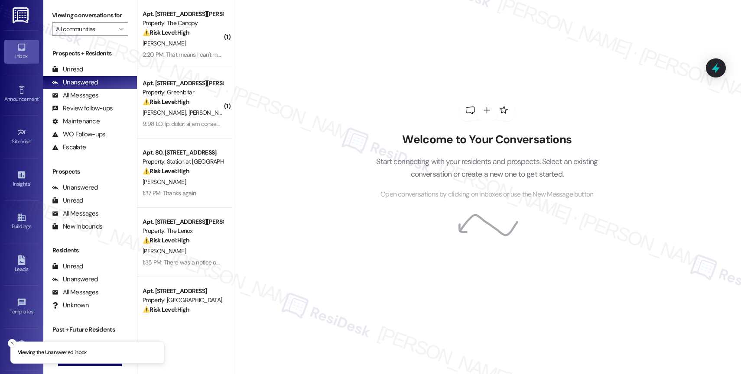 This screenshot has width=741, height=374. What do you see at coordinates (85, 29) in the screenshot?
I see `input: All communities` at bounding box center [85, 29].